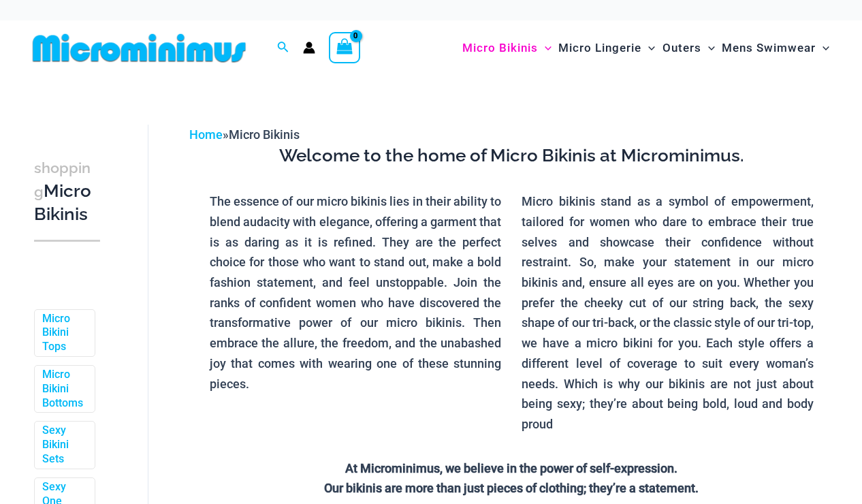  What do you see at coordinates (206, 134) in the screenshot?
I see `a: Home` at bounding box center [206, 134].